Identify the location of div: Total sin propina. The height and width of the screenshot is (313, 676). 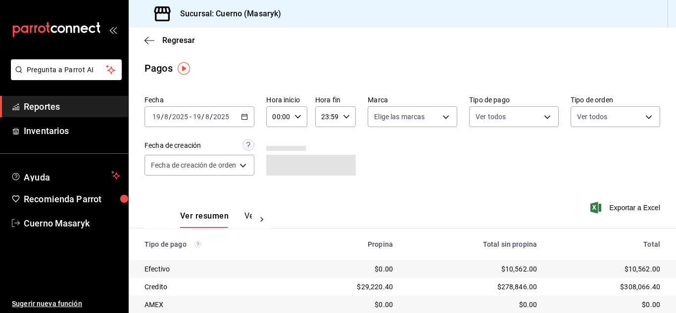
(472, 244).